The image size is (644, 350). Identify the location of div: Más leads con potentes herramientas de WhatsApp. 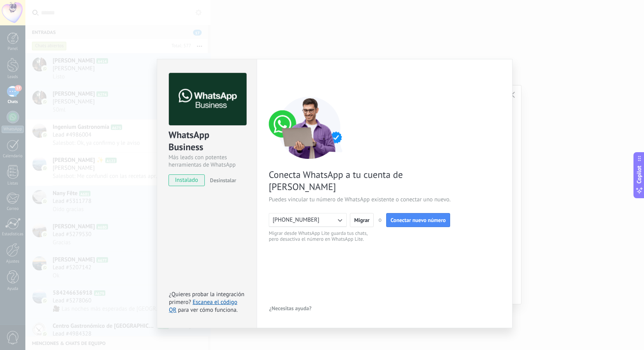
(206, 161).